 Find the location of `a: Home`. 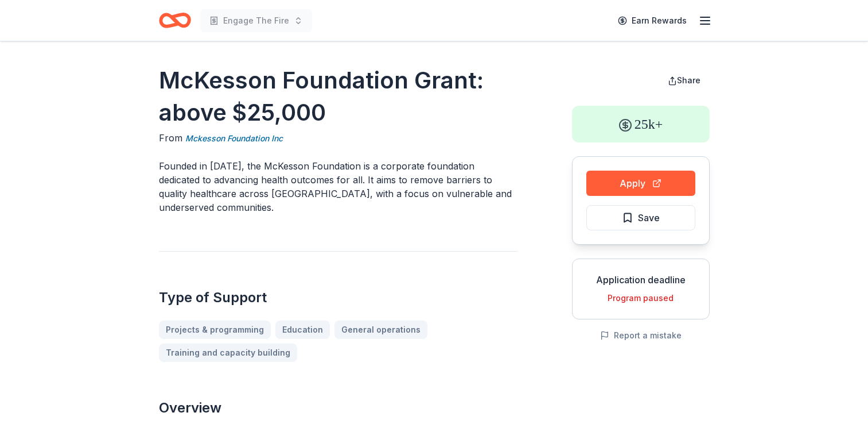

a: Home is located at coordinates (175, 20).